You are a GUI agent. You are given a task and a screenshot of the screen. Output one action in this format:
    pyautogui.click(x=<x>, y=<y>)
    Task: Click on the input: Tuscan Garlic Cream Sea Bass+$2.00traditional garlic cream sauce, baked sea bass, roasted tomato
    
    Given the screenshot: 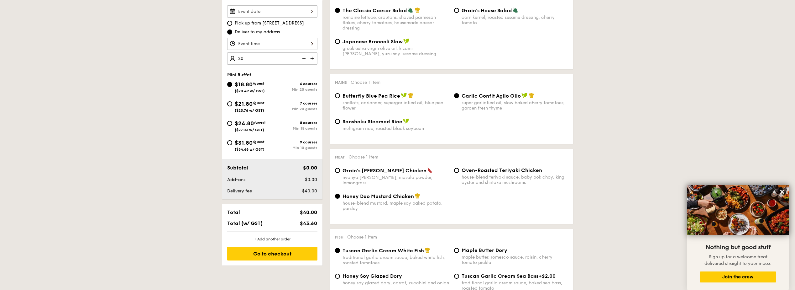 What is the action you would take?
    pyautogui.click(x=456, y=276)
    